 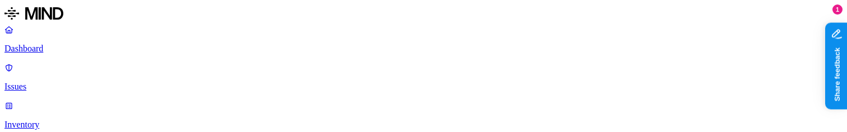 I want to click on div: 1, so click(x=838, y=10).